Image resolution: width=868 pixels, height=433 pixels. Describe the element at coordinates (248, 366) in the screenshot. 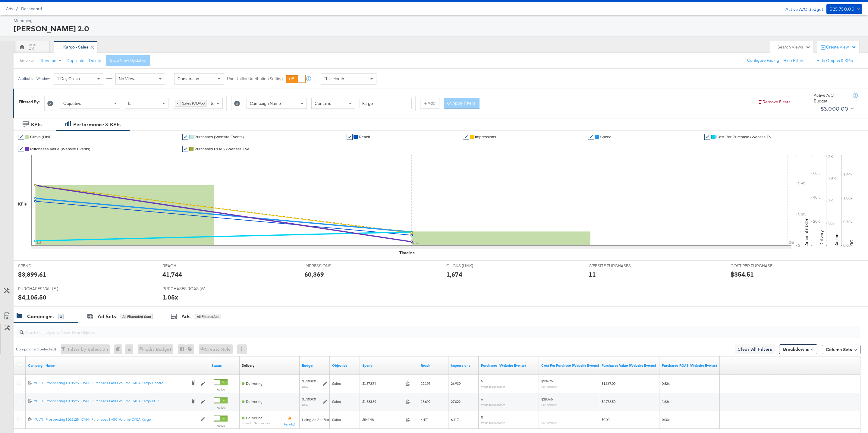

I see `a: Reflects the ability of your Ad Campaign to achieve delivery based on ad states, schedule and bud...` at that location.